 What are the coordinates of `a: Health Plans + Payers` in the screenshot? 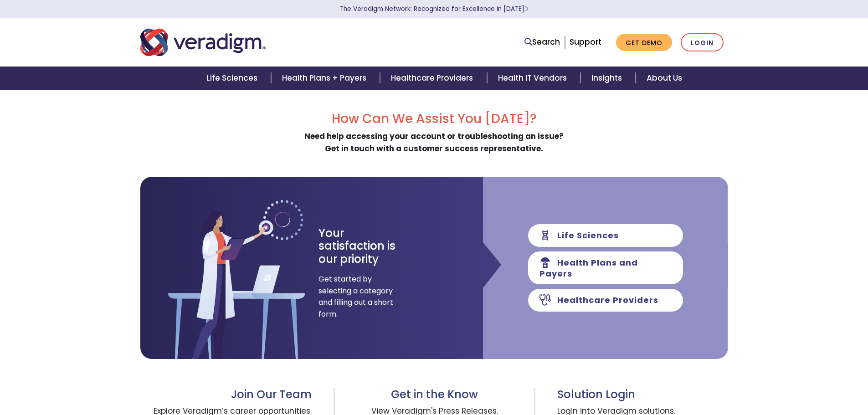 It's located at (325, 78).